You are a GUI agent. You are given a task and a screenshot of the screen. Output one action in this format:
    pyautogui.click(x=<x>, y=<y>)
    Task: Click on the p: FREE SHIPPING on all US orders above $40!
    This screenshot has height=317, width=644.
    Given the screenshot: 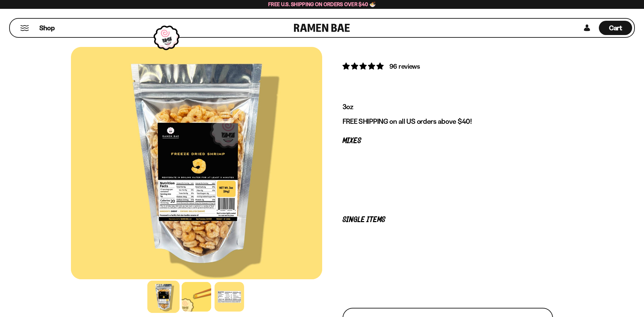 What is the action you would take?
    pyautogui.click(x=448, y=121)
    